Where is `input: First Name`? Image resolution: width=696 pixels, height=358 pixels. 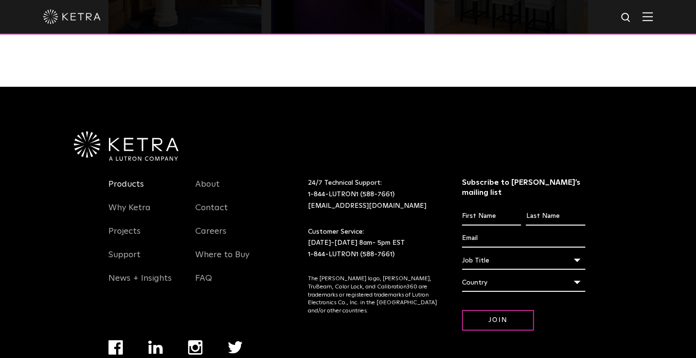 input: First Name is located at coordinates (491, 216).